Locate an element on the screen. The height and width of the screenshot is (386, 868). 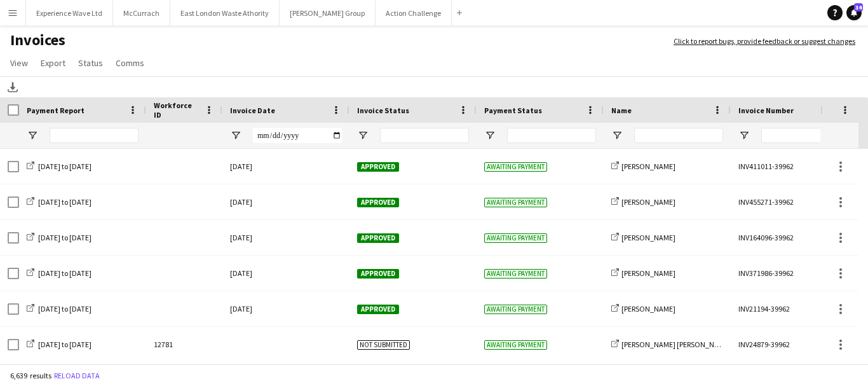
button: Reload data is located at coordinates (77, 376).